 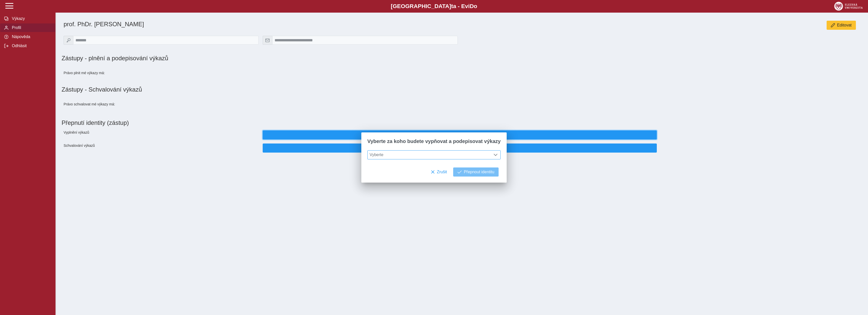 I want to click on button: Zrušit, so click(x=439, y=172).